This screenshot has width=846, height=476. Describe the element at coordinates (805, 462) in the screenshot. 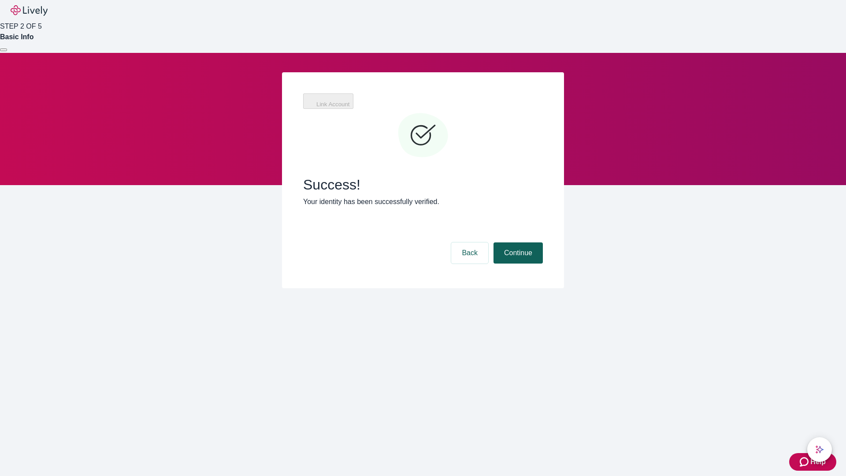

I see `svg: Zendesk support icon` at that location.